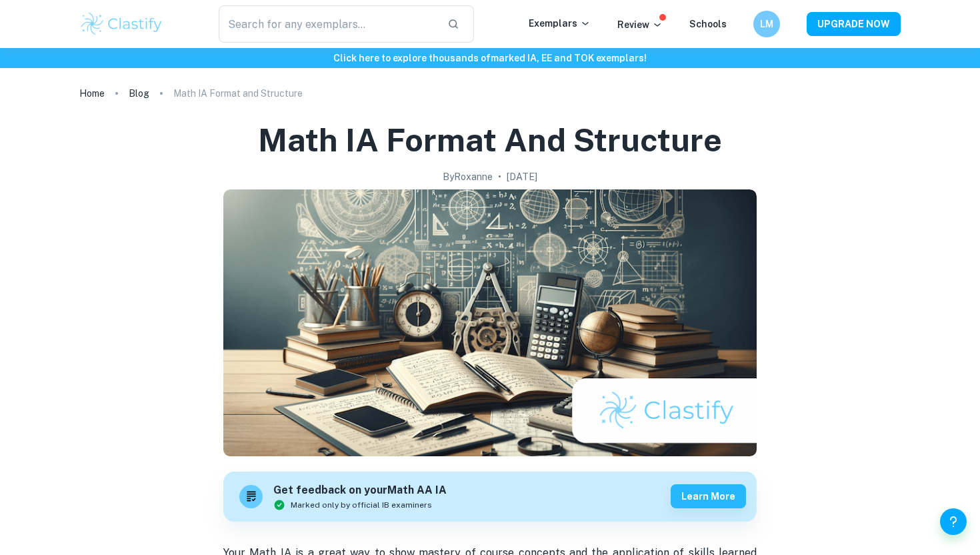 The width and height of the screenshot is (980, 555). Describe the element at coordinates (467, 177) in the screenshot. I see `h2: By Roxanne` at that location.